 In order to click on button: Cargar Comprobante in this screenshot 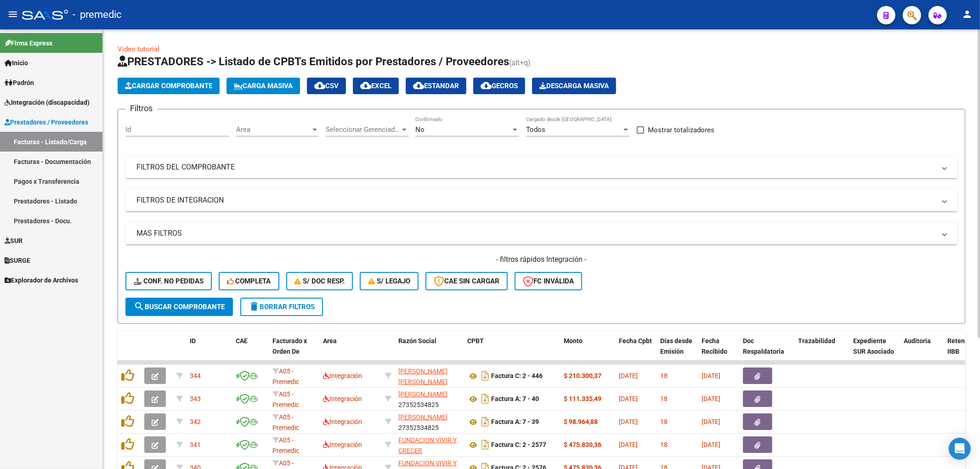, I will do `click(169, 86)`.